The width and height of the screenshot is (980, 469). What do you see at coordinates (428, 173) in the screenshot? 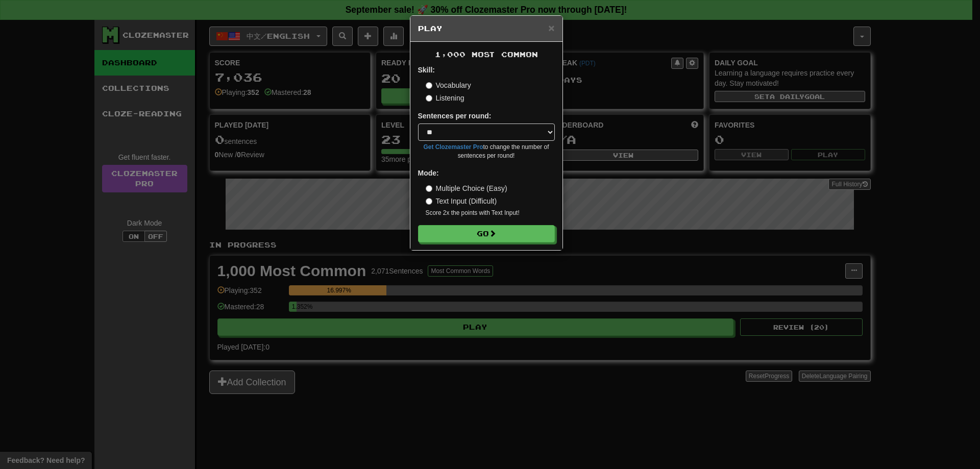
I see `strong: Mode:` at bounding box center [428, 173].